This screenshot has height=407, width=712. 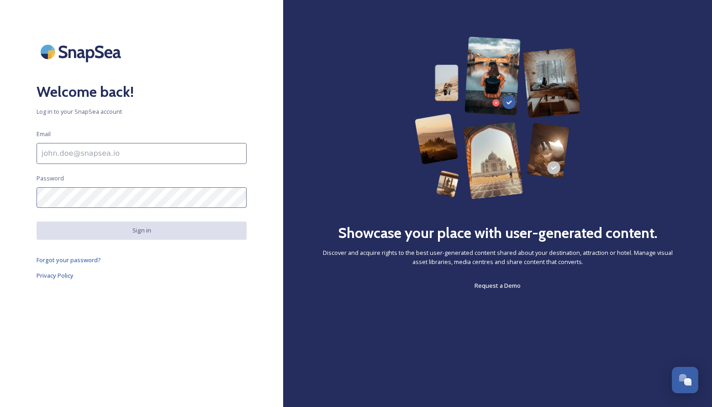 What do you see at coordinates (142, 275) in the screenshot?
I see `a: Privacy Policy` at bounding box center [142, 275].